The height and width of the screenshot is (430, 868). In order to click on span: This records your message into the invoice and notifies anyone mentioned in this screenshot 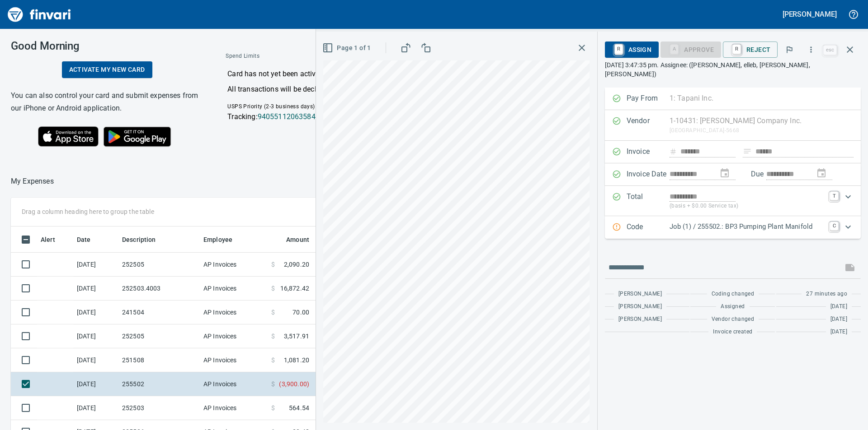, I will do `click(850, 268)`.